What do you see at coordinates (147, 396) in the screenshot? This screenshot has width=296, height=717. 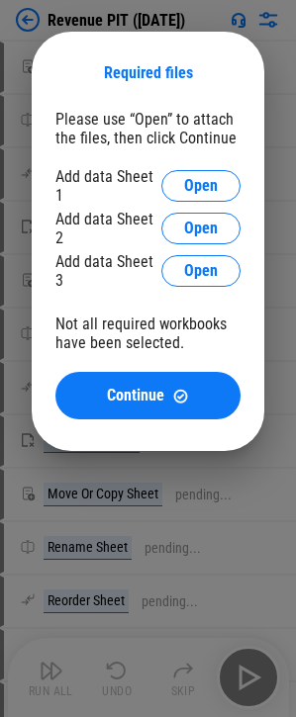 I see `button: ContinueContinue` at bounding box center [147, 396].